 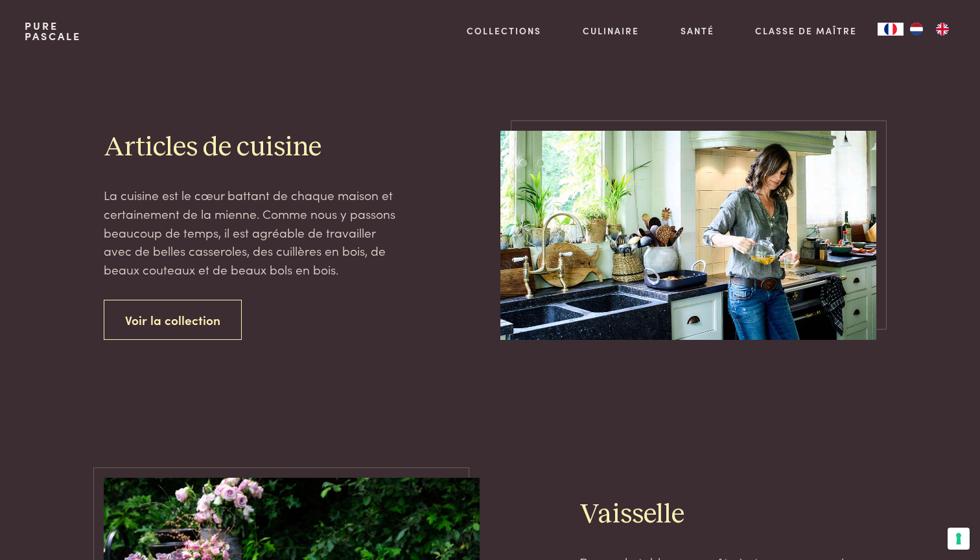 What do you see at coordinates (53, 31) in the screenshot?
I see `a: PurePascale` at bounding box center [53, 31].